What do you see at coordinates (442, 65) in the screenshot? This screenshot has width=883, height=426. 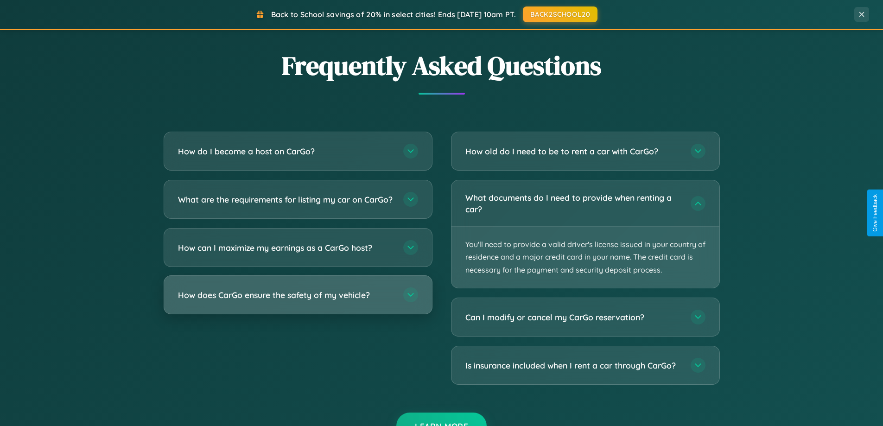 I see `h2: Frequently Asked Questions` at bounding box center [442, 65].